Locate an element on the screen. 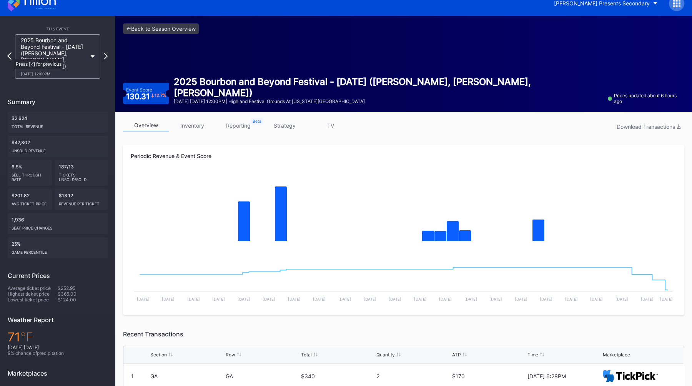  div: seat price changes is located at coordinates (58, 226).